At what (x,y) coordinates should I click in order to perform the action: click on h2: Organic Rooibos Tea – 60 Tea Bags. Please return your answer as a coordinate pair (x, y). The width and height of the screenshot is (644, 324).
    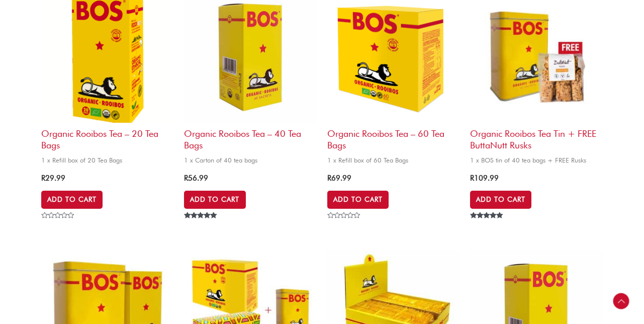
    Looking at the image, I should click on (393, 137).